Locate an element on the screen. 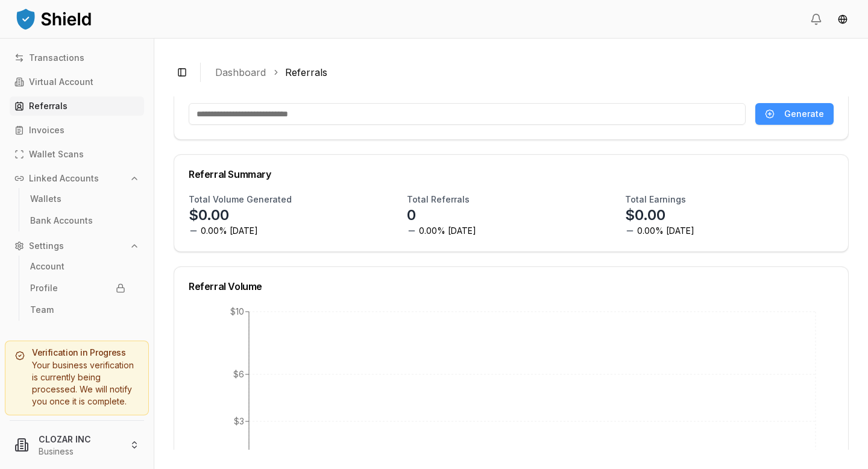  tspan: $6 is located at coordinates (239, 374).